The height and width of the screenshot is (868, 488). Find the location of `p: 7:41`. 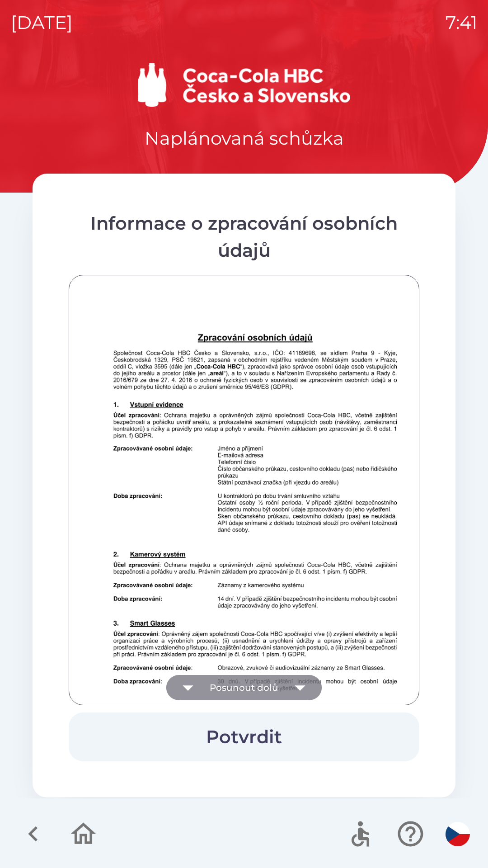

p: 7:41 is located at coordinates (461, 23).